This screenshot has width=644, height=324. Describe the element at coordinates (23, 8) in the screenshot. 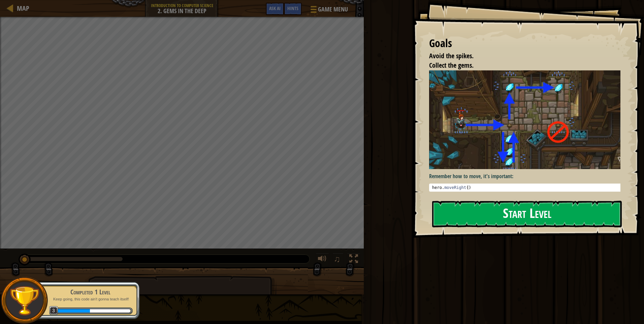

I see `span: Map` at that location.